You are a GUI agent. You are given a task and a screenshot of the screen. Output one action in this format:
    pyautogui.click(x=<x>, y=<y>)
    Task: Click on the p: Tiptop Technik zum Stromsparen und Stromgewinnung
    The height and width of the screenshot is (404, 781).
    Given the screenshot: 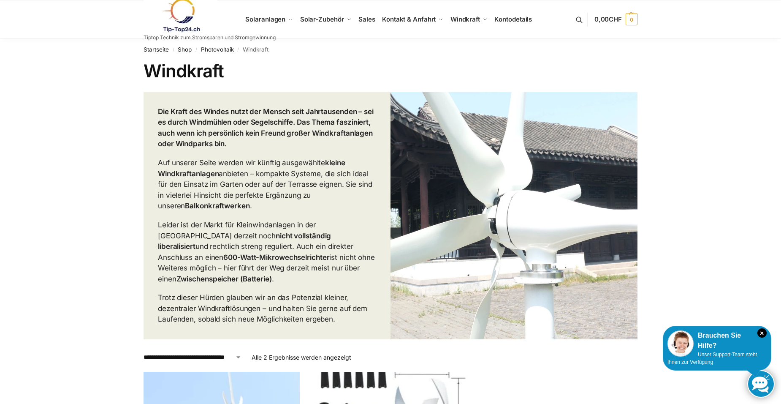 What is the action you would take?
    pyautogui.click(x=209, y=38)
    